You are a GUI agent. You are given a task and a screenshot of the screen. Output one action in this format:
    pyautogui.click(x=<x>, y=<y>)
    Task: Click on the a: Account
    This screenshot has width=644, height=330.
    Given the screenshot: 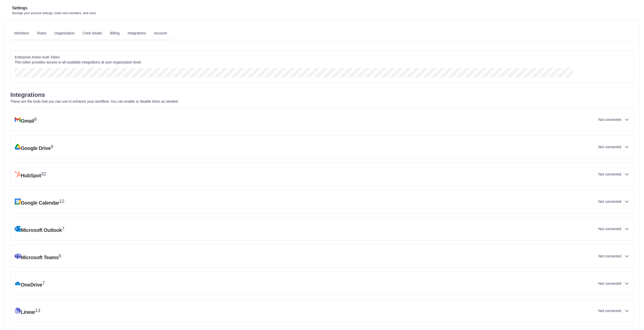 What is the action you would take?
    pyautogui.click(x=161, y=33)
    